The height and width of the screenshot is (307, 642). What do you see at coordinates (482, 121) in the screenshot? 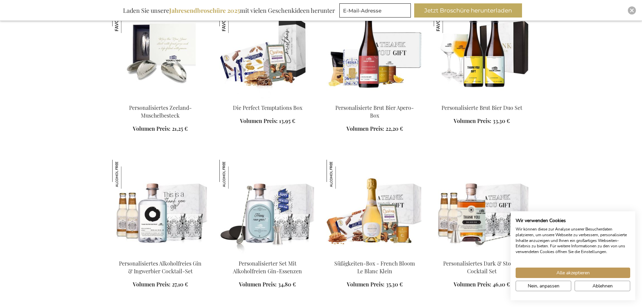
I see `a: Volumen Preis: 33,30 €` at bounding box center [482, 121].